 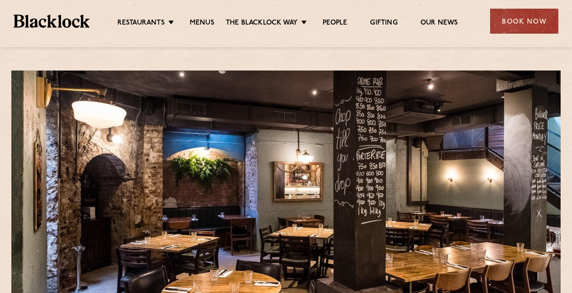 What do you see at coordinates (51, 21) in the screenshot?
I see `img: BL_Textured_Logo-footer-cropped.svg` at bounding box center [51, 21].